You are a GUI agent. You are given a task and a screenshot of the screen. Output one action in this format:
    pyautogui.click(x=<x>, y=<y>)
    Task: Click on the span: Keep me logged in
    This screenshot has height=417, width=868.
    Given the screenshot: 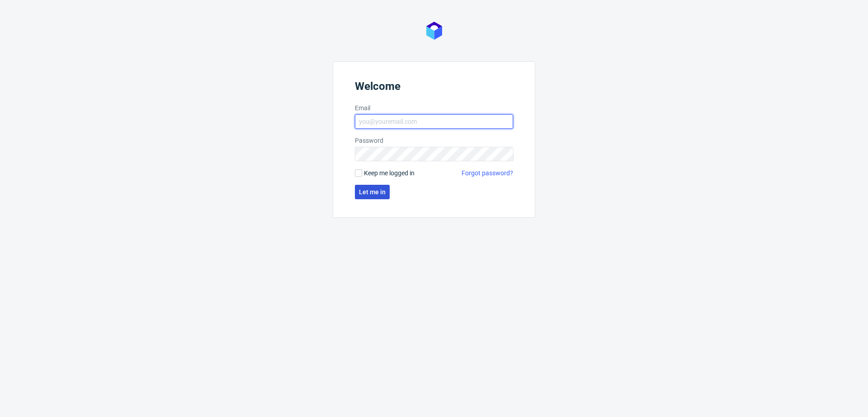 What is the action you would take?
    pyautogui.click(x=389, y=173)
    